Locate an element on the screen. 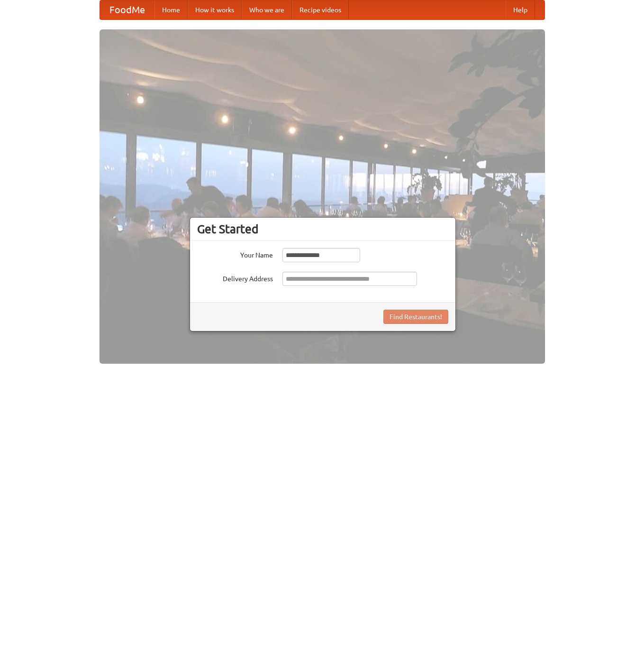 The height and width of the screenshot is (671, 644). label: Your Name is located at coordinates (236, 254).